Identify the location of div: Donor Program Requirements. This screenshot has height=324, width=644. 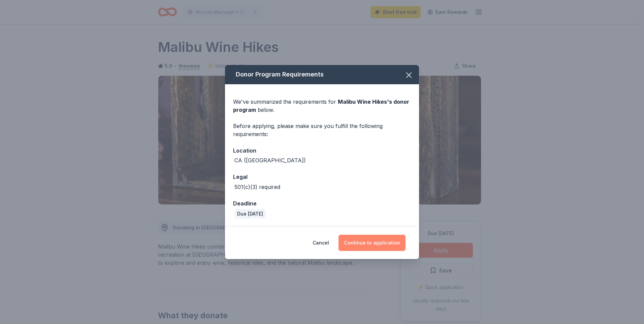
(322, 75).